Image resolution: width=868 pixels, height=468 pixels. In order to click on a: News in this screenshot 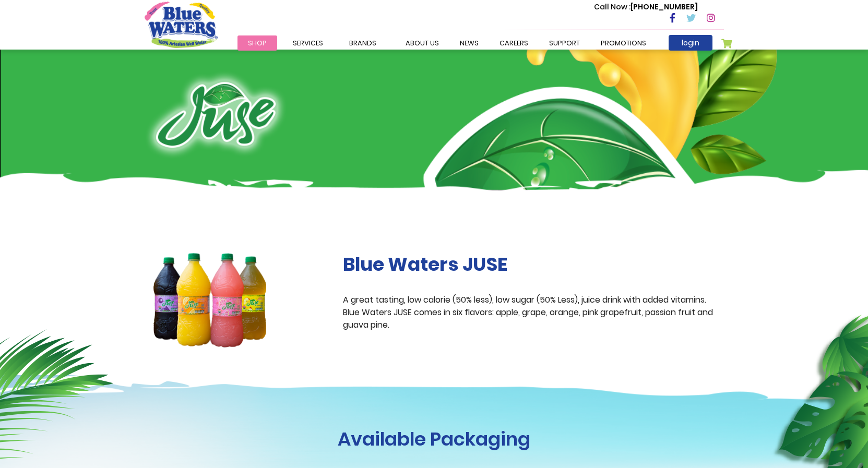, I will do `click(469, 43)`.